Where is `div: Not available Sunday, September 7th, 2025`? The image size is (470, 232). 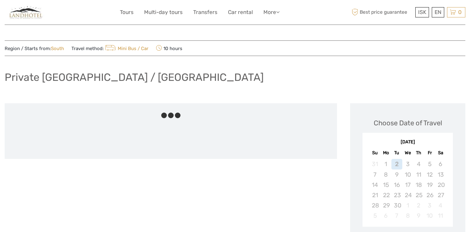 div: Not available Sunday, September 7th, 2025 is located at coordinates (374, 174).